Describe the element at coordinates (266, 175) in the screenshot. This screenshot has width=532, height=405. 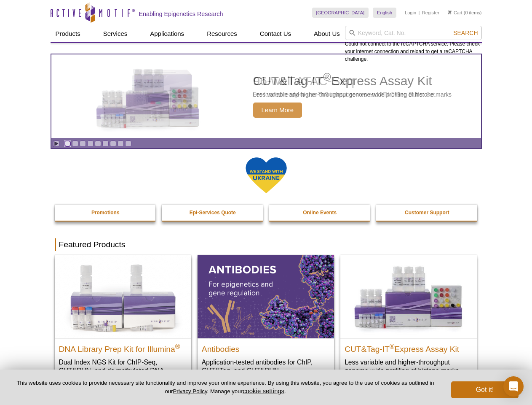
I see `img: We Stand With Ukraine` at that location.